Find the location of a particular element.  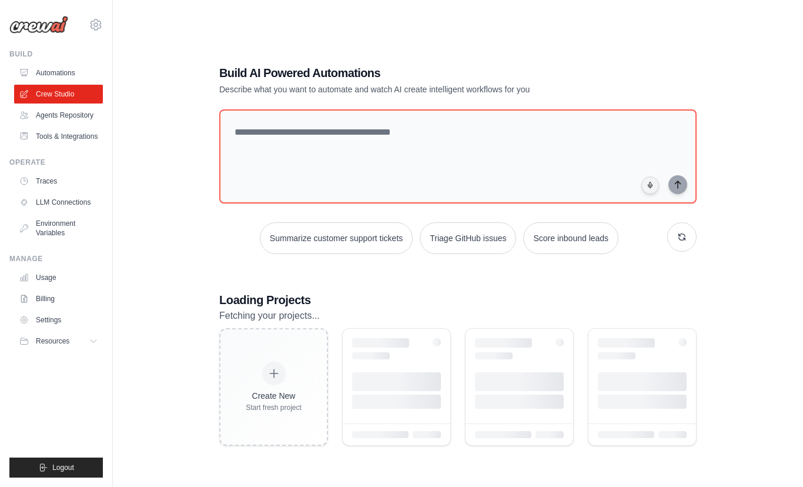

p: Describe what you want to automate and watch AI create intelligent workflows for you is located at coordinates (417, 89).